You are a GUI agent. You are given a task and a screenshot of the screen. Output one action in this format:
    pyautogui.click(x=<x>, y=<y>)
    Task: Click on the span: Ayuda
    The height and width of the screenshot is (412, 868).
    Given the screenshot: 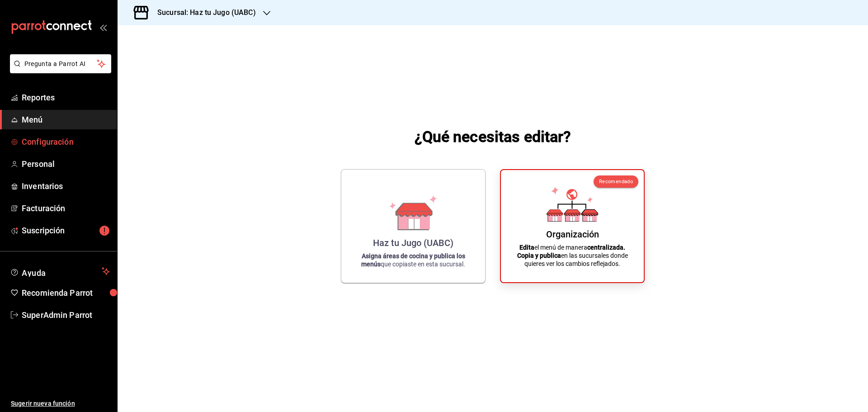 What is the action you would take?
    pyautogui.click(x=59, y=271)
    